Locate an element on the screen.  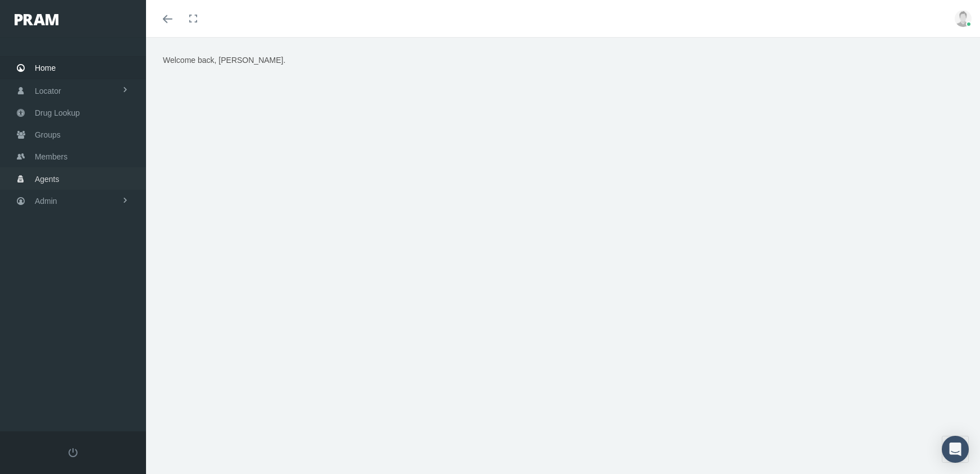
span: Groups is located at coordinates (48, 135).